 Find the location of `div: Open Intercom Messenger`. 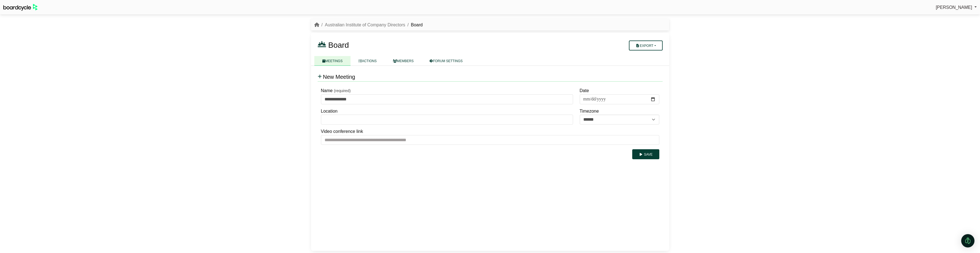

div: Open Intercom Messenger is located at coordinates (968, 240).